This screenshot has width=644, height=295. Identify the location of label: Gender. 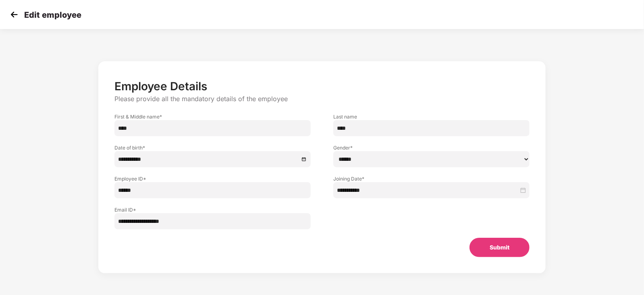
(432, 148).